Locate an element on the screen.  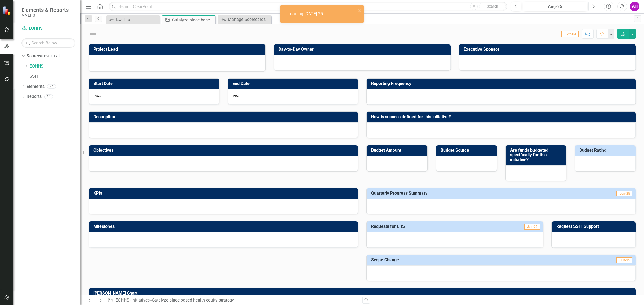
button: Search is located at coordinates (492, 7).